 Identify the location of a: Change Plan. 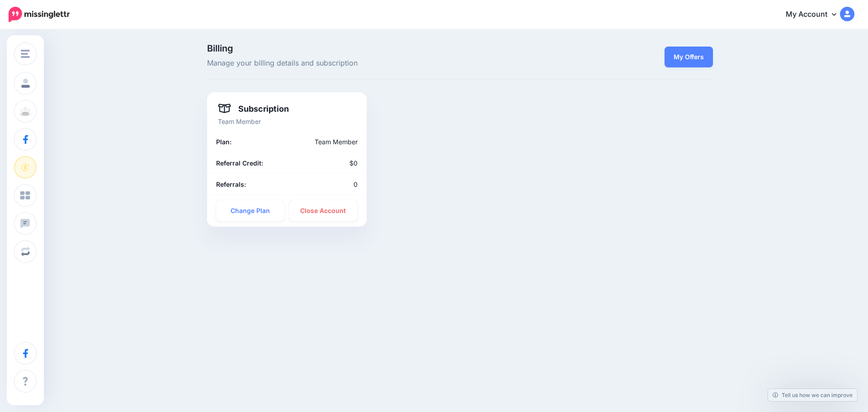
(251, 211).